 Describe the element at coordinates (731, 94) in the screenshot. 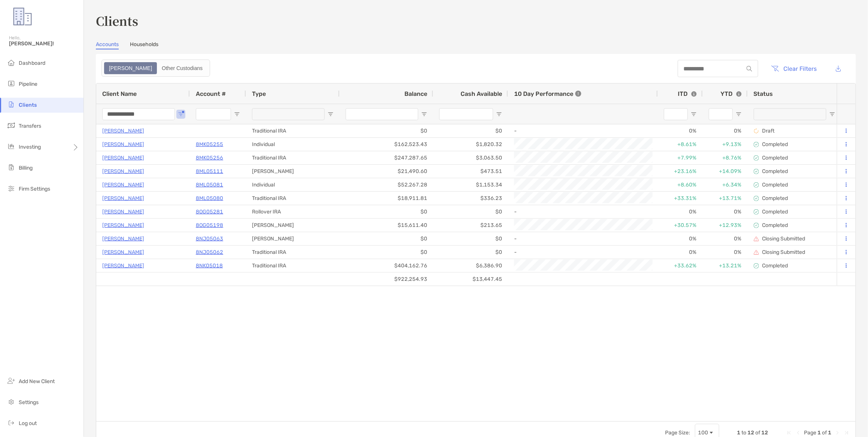

I see `div: YTD` at that location.